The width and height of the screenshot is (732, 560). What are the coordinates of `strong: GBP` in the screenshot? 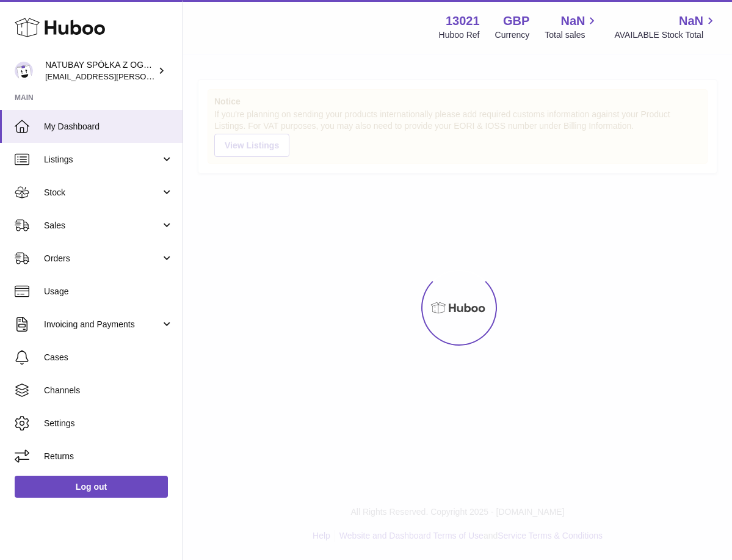 It's located at (516, 21).